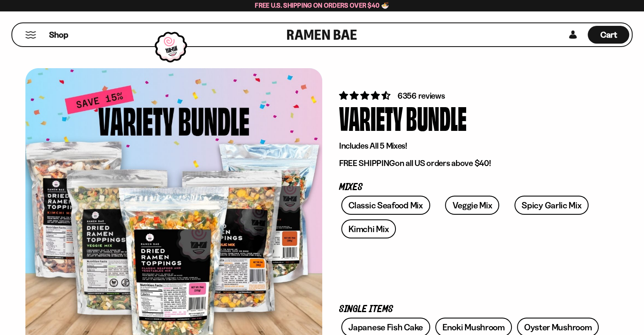 The image size is (644, 335). What do you see at coordinates (385, 205) in the screenshot?
I see `a: Classic Seafood Mix` at bounding box center [385, 205].